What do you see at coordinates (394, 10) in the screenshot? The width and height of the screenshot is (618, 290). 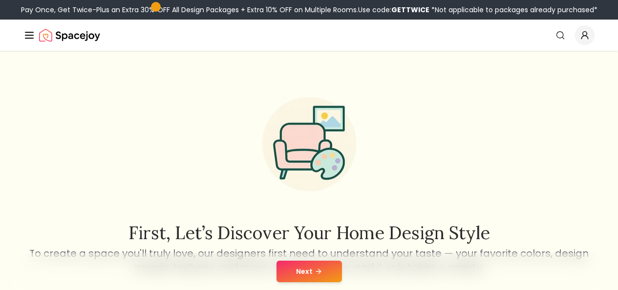 I see `span: Use code:` at bounding box center [394, 10].